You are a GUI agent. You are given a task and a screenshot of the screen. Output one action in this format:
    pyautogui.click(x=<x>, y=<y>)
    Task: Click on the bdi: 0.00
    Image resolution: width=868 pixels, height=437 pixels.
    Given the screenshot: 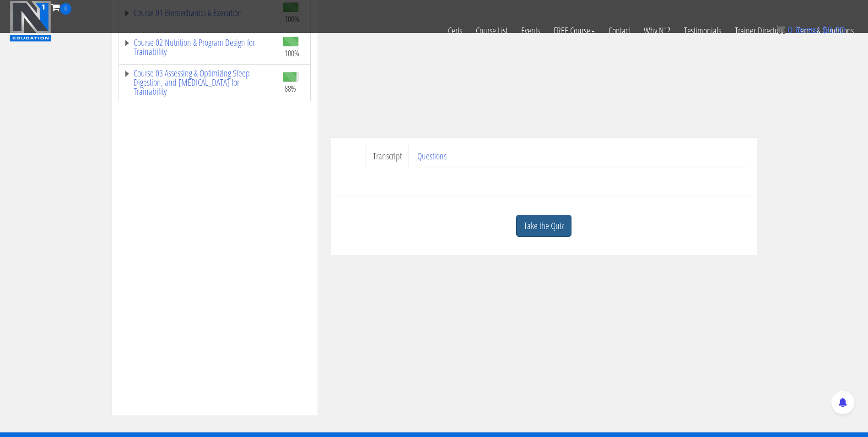 What is the action you would take?
    pyautogui.click(x=834, y=30)
    